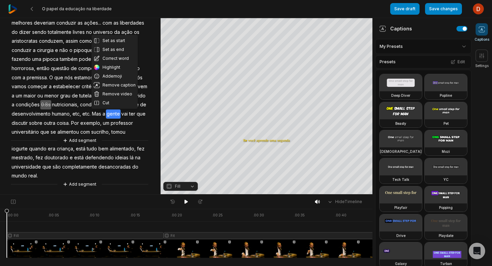 This screenshot has width=492, height=266. I want to click on button: Addemoji, so click(115, 76).